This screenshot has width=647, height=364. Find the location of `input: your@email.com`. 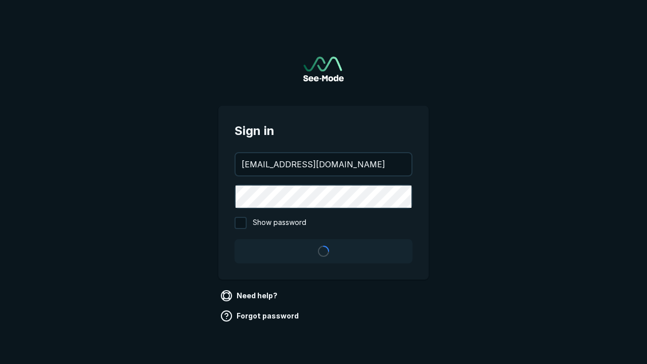

input: your@email.com is located at coordinates (323, 164).